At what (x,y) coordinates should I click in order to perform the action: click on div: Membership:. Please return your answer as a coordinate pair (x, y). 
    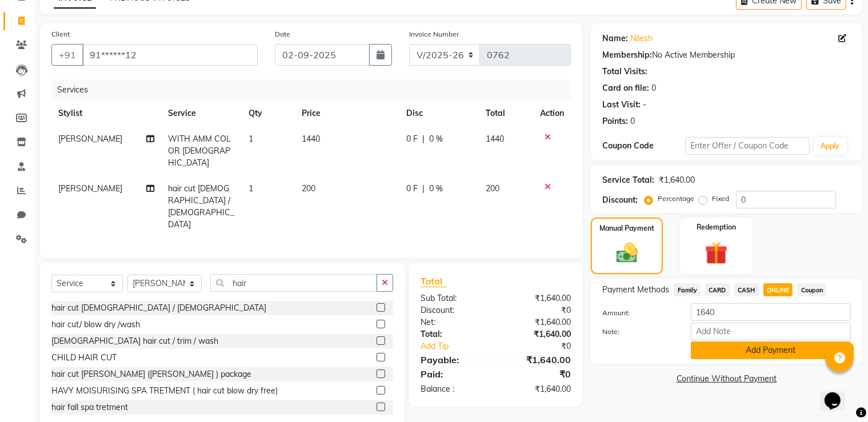
    Looking at the image, I should click on (627, 55).